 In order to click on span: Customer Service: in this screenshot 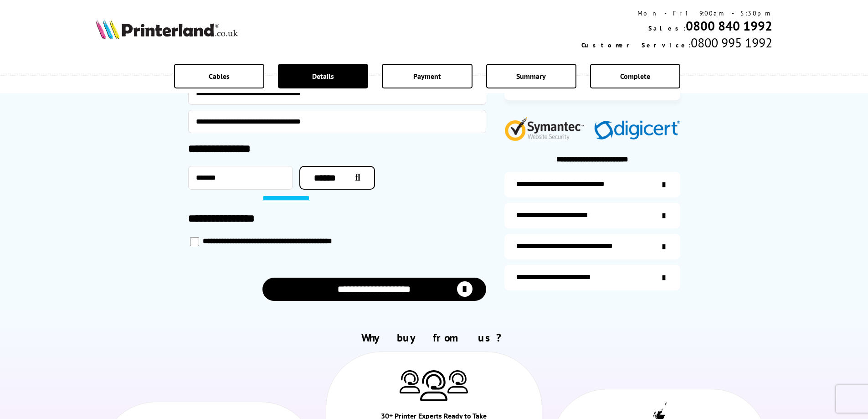, I will do `click(636, 45)`.